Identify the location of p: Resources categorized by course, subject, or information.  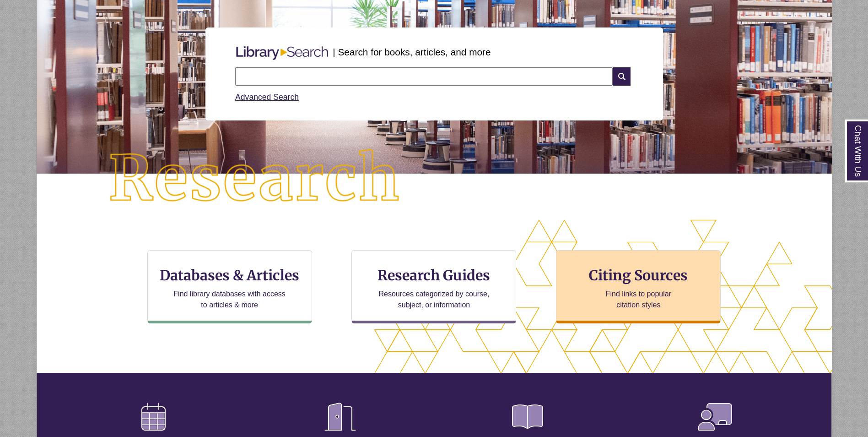
(434, 300).